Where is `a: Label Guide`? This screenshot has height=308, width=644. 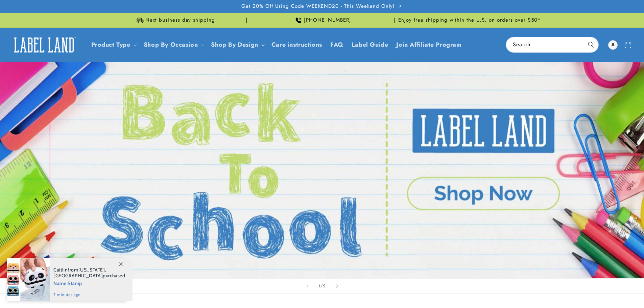
a: Label Guide is located at coordinates (370, 44).